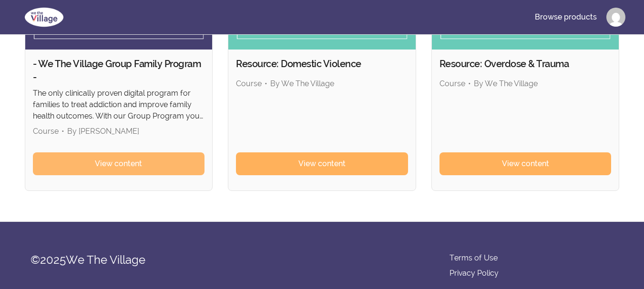  Describe the element at coordinates (616, 17) in the screenshot. I see `img: Profile image for Kendal Zeece` at that location.